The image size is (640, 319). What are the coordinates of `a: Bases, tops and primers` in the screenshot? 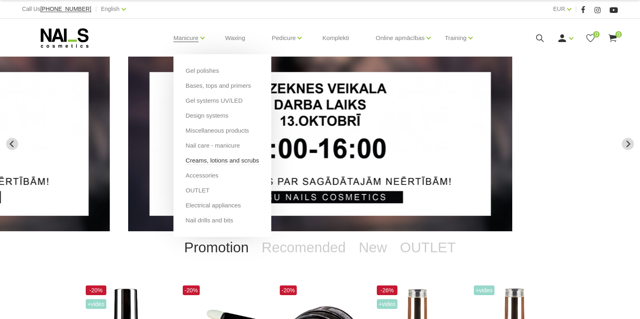 It's located at (218, 86).